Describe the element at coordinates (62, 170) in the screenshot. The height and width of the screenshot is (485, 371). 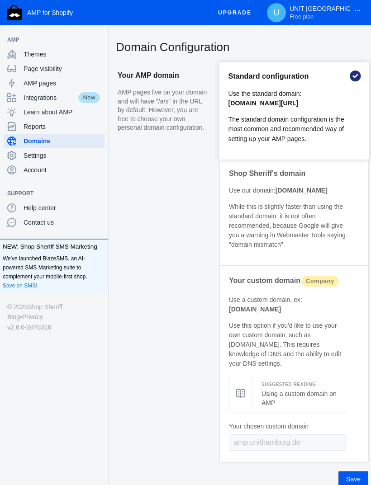
I see `span: Account` at that location.